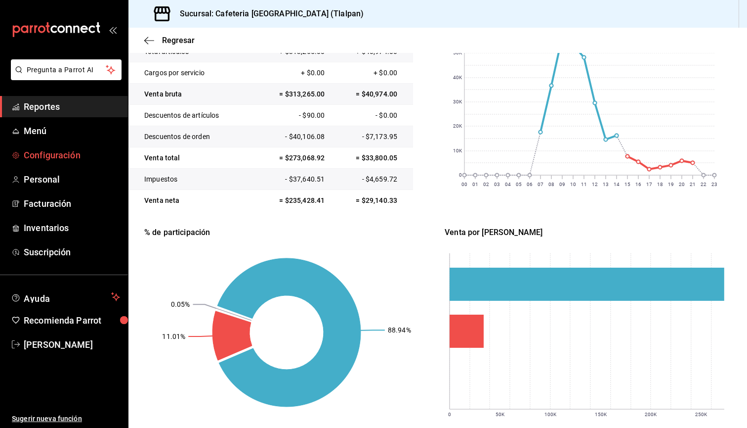 This screenshot has width=747, height=428. What do you see at coordinates (66, 70) in the screenshot?
I see `button: Pregunta a Parrot AI` at bounding box center [66, 70].